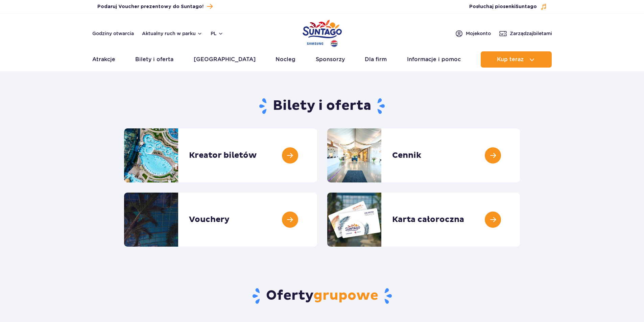  Describe the element at coordinates (526, 34) in the screenshot. I see `a: Zarządzajbiletami` at that location.